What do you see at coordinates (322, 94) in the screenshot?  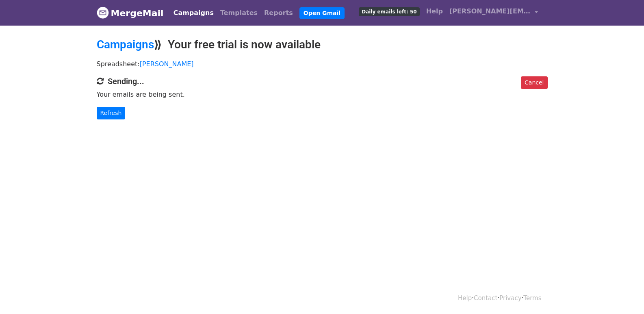 I see `p: Your emails are being sent.` at bounding box center [322, 94].